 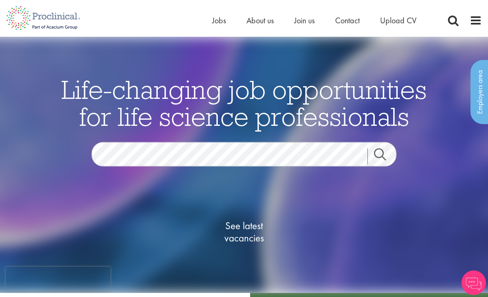 What do you see at coordinates (260, 20) in the screenshot?
I see `span: About us` at bounding box center [260, 20].